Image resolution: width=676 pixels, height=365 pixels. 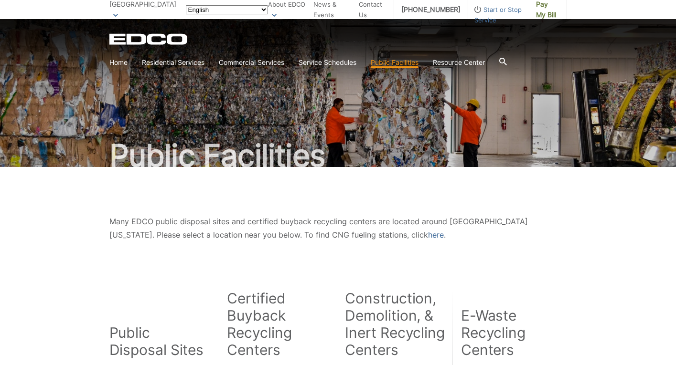 What do you see at coordinates (338, 156) in the screenshot?
I see `h1: Public Facilities` at bounding box center [338, 156].